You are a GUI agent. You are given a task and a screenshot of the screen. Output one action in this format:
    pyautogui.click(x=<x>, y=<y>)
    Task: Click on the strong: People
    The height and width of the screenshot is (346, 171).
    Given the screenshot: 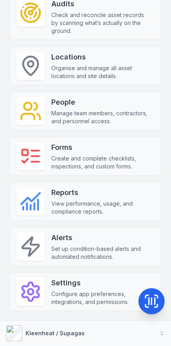 What is the action you would take?
    pyautogui.click(x=100, y=102)
    